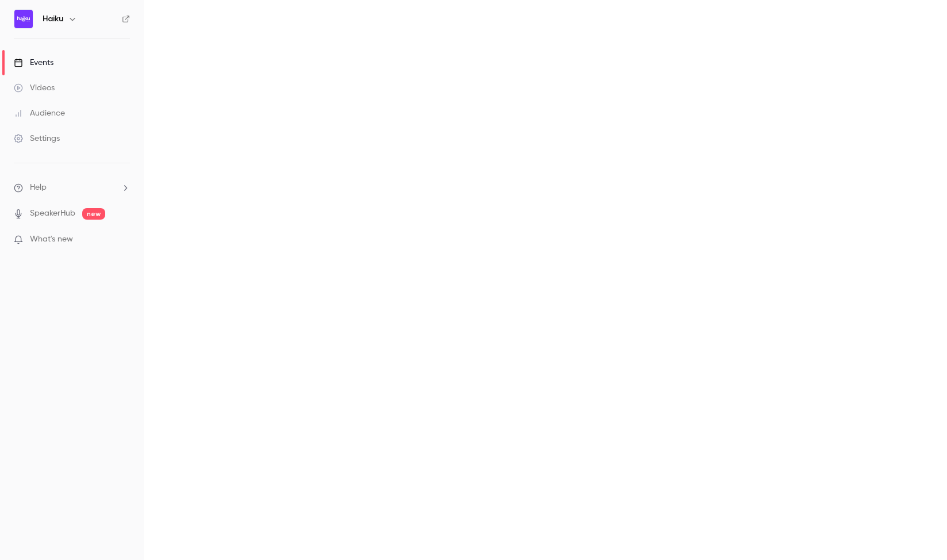 The image size is (947, 560). What do you see at coordinates (23, 19) in the screenshot?
I see `img: Haiku` at bounding box center [23, 19].